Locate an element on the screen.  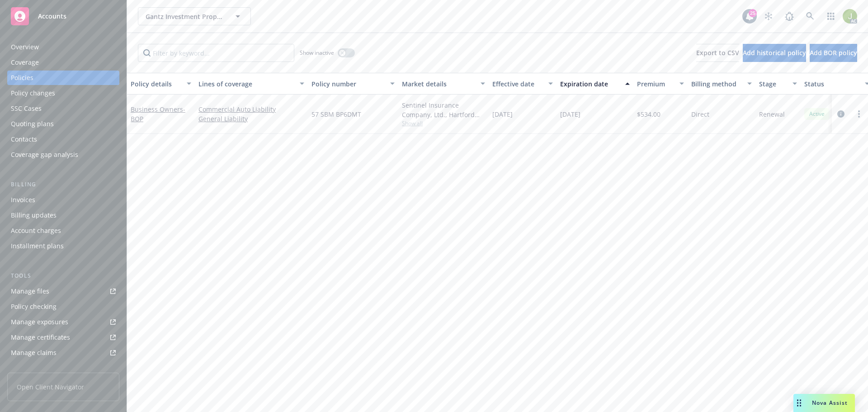
div: Policy number is located at coordinates (348, 84).